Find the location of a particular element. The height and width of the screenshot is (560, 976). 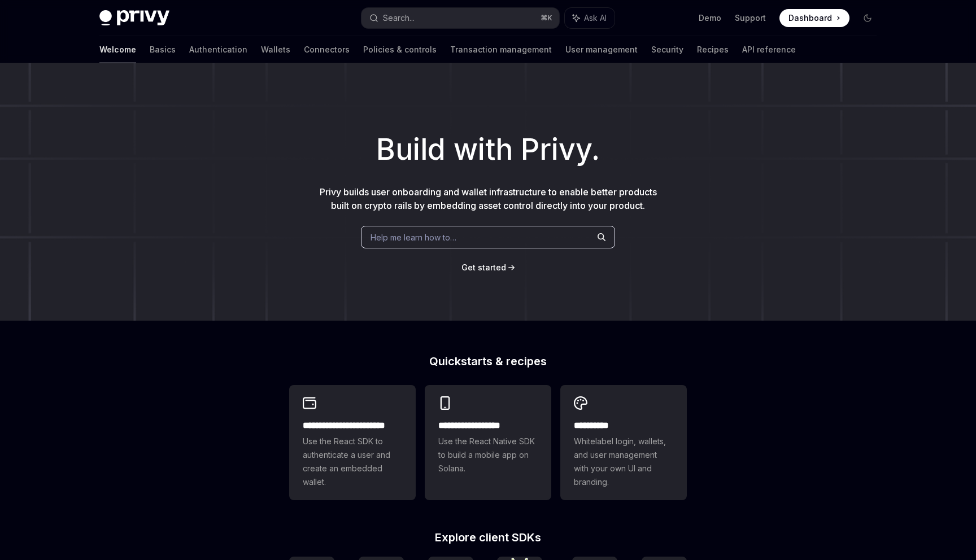

button: Ask AI is located at coordinates (590, 18).